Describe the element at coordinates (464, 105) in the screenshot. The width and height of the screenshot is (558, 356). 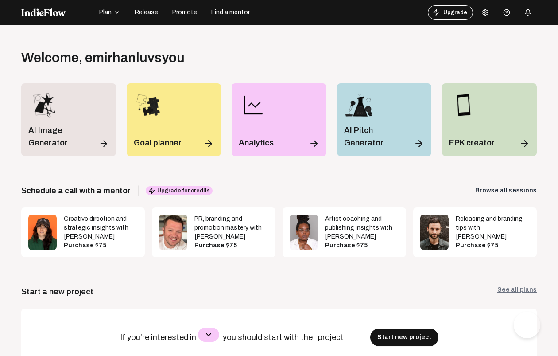
I see `img: epk_icon.png` at that location.